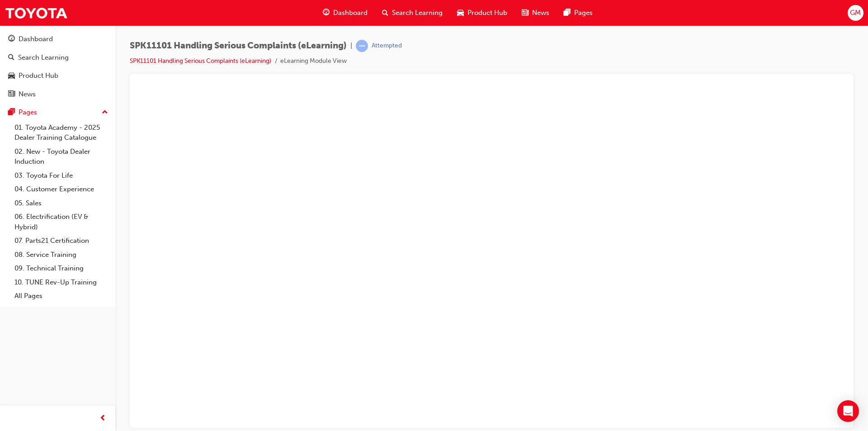 Image resolution: width=868 pixels, height=431 pixels. Describe the element at coordinates (350, 13) in the screenshot. I see `span: Dashboard` at that location.